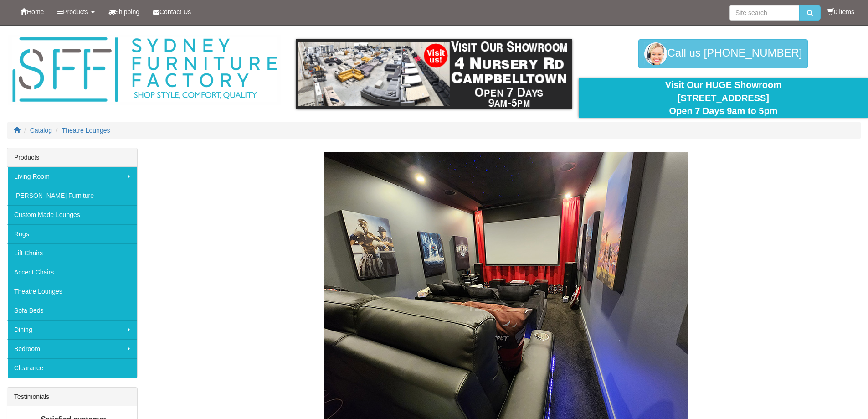  I want to click on input: Site search, so click(764, 13).